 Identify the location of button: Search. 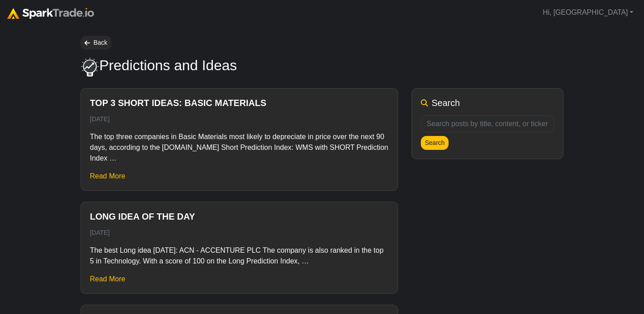
(435, 143).